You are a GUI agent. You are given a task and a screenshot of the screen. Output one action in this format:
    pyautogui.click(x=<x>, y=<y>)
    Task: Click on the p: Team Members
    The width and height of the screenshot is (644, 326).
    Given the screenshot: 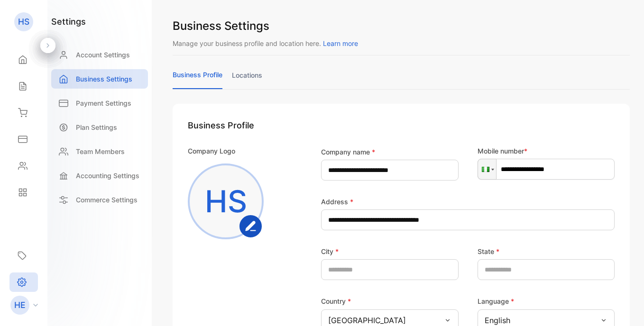 What is the action you would take?
    pyautogui.click(x=100, y=151)
    